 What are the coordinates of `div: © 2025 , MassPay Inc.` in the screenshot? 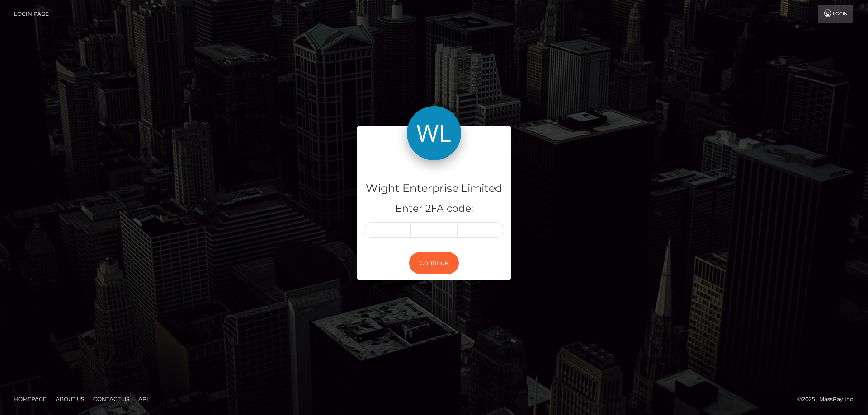 It's located at (829, 399).